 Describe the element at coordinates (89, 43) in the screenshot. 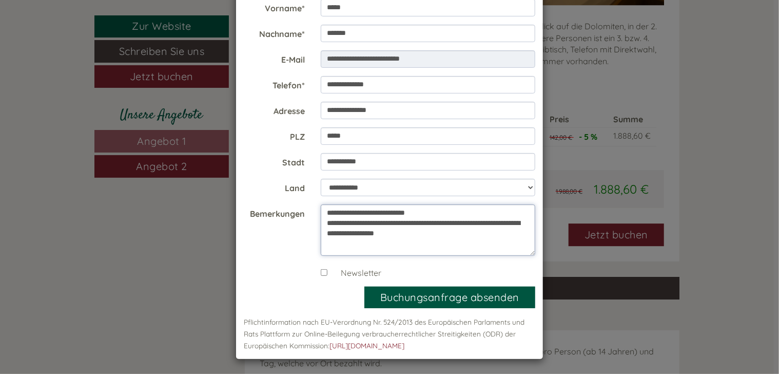

I see `div: Guten Tag, wie können wir Ihnen helfen?` at that location.